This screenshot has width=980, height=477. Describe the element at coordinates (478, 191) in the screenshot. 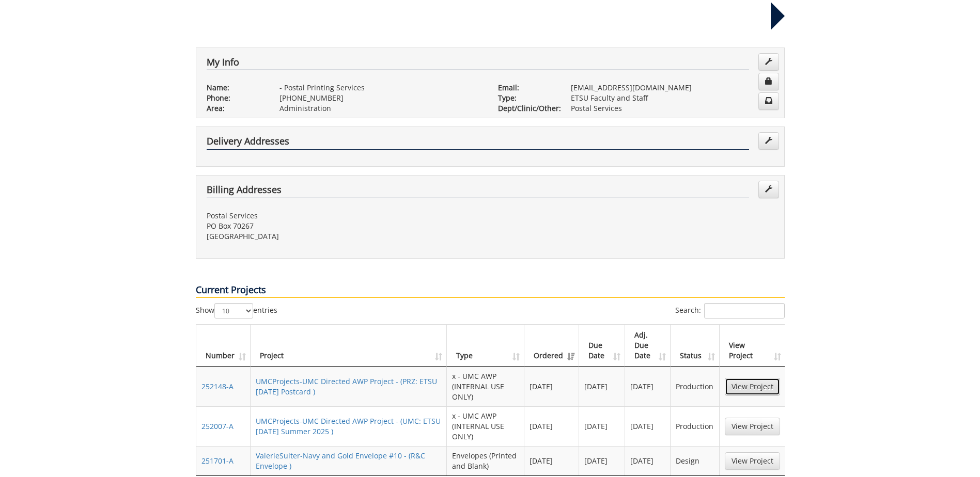

I see `h4: Billing Addresses` at that location.